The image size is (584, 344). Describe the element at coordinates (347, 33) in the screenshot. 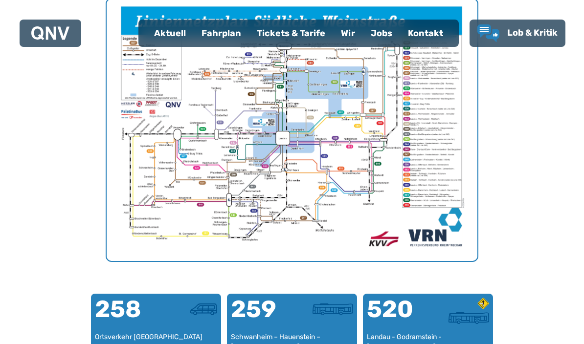

I see `div: Wir` at that location.